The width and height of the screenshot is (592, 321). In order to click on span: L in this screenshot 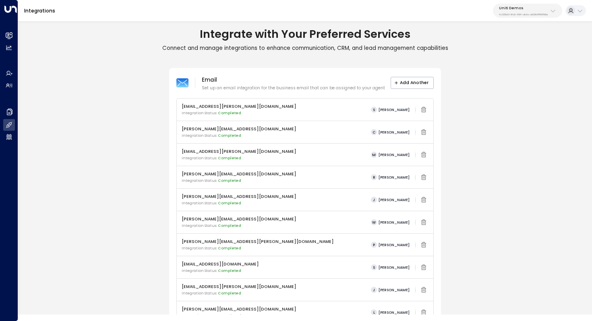, I will do `click(374, 312)`.